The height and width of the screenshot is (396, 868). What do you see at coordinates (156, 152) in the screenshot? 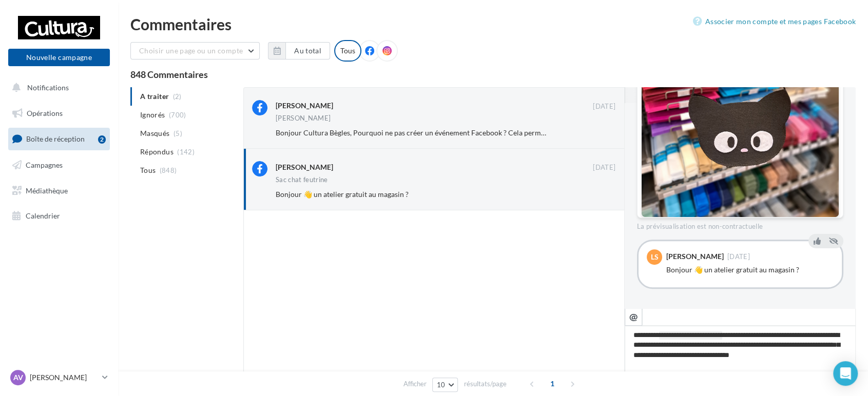
I see `span: Répondus` at bounding box center [156, 152].